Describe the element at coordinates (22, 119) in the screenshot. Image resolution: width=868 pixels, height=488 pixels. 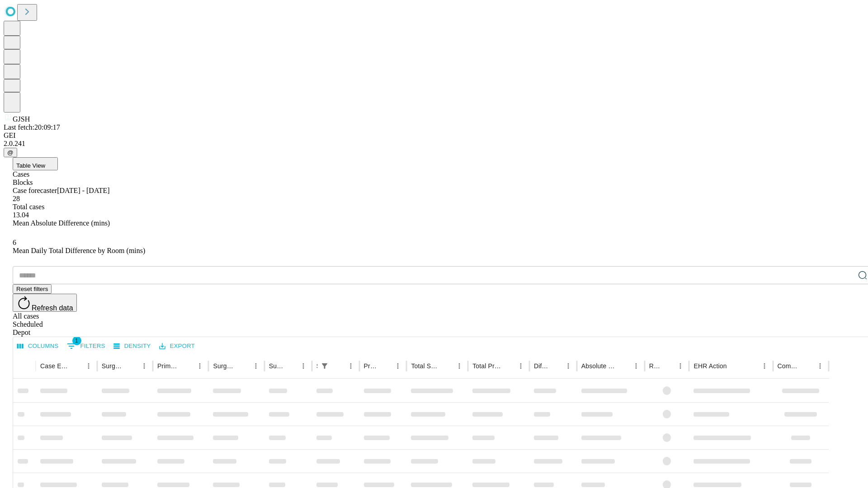
I see `span: GJSH` at that location.